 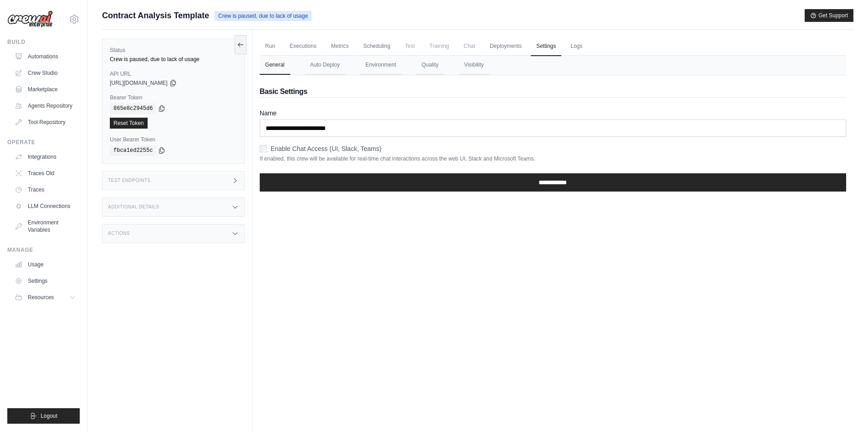 I want to click on label: Name, so click(x=552, y=113).